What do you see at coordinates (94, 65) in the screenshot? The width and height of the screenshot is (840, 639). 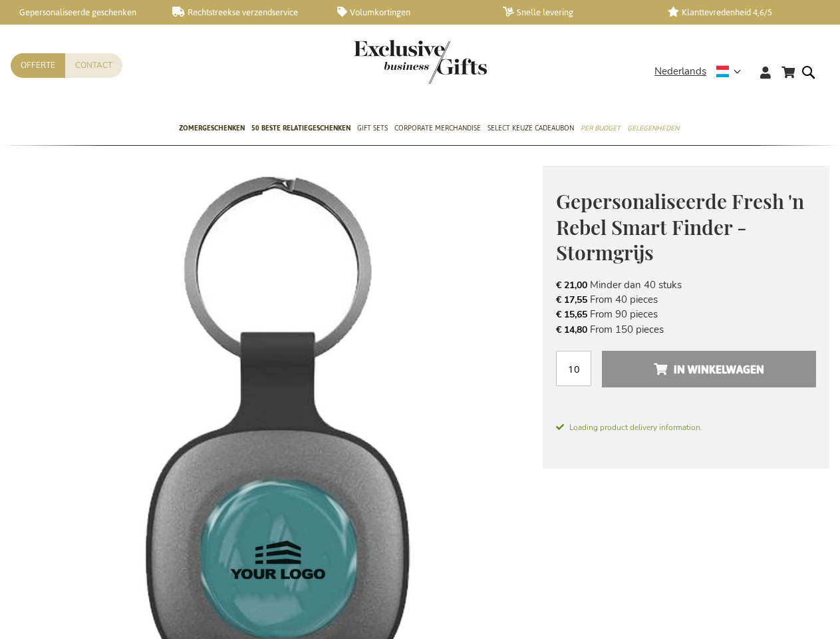 I see `a: Contact` at bounding box center [94, 65].